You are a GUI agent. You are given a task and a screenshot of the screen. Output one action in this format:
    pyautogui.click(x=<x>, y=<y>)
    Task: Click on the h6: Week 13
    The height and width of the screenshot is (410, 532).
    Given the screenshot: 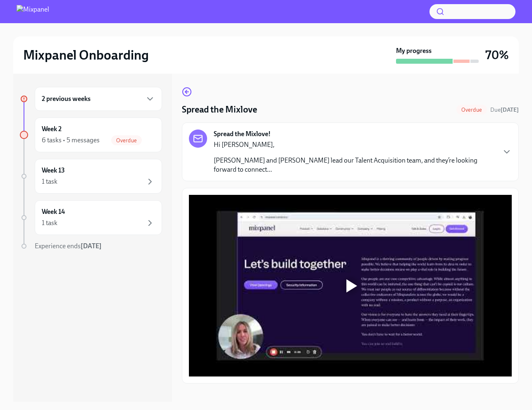 What is the action you would take?
    pyautogui.click(x=53, y=171)
    